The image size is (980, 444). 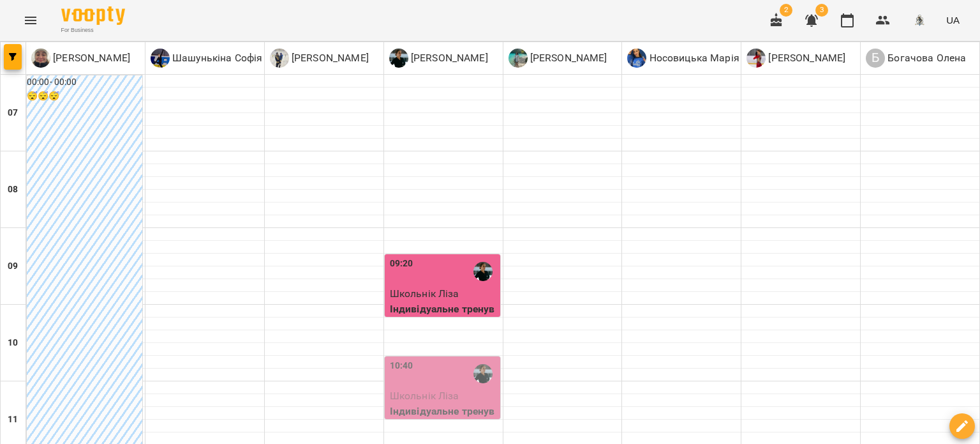 What do you see at coordinates (13, 343) in the screenshot?
I see `h6: 10` at bounding box center [13, 343].